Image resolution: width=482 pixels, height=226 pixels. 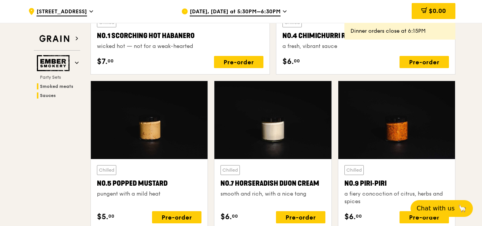 What do you see at coordinates (366, 36) in the screenshot?
I see `div: No.4 Chimichurri Rojo` at bounding box center [366, 36].